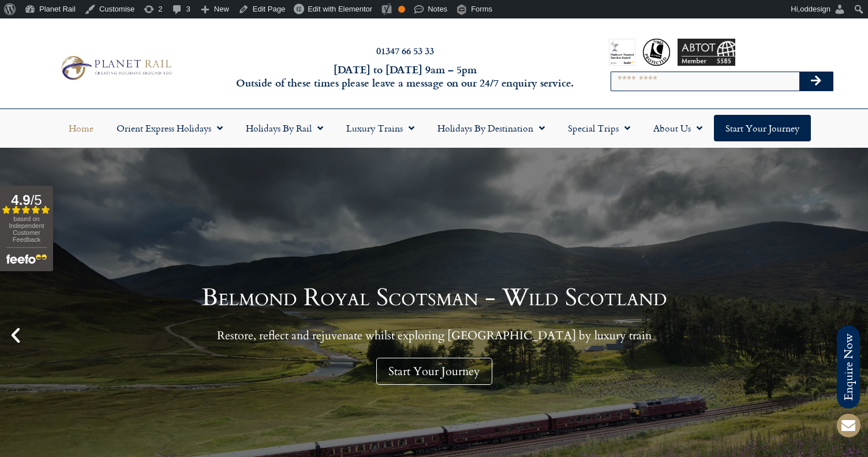 The image size is (868, 457). I want to click on button: Search, so click(816, 81).